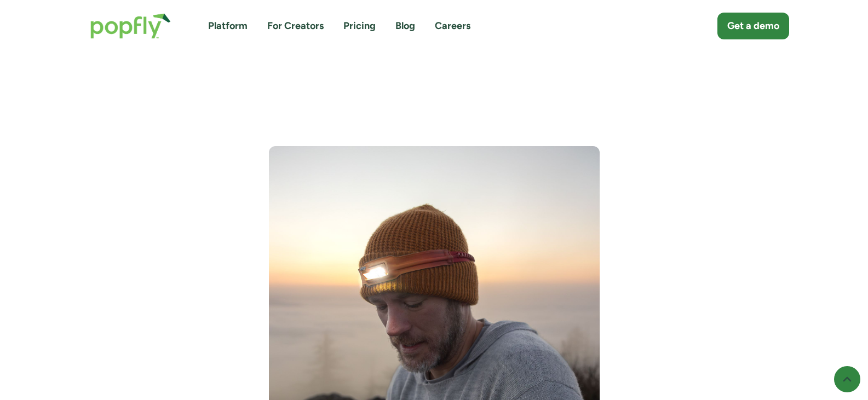 Image resolution: width=868 pixels, height=400 pixels. What do you see at coordinates (753, 26) in the screenshot?
I see `a: Get a demo` at bounding box center [753, 26].